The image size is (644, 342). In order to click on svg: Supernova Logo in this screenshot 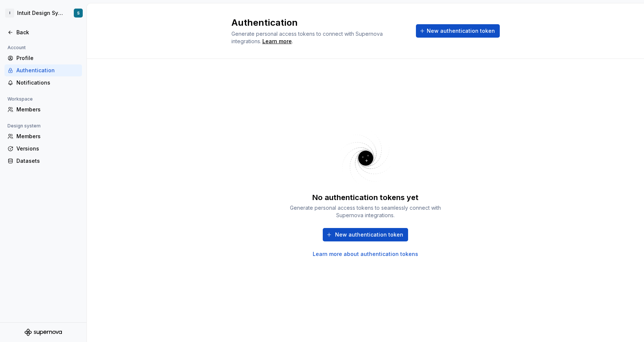, I will do `click(43, 332)`.